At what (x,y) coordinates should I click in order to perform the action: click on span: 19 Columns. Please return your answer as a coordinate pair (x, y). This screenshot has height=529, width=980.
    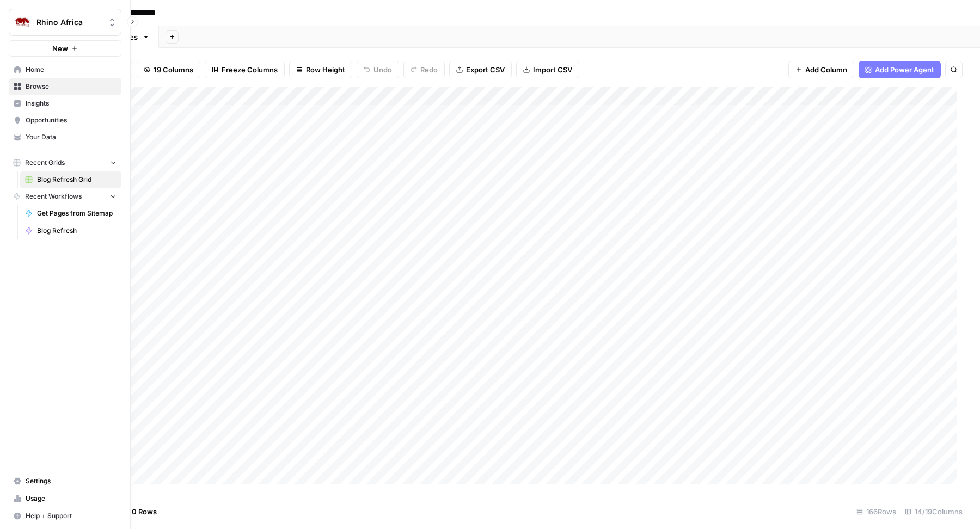
    Looking at the image, I should click on (173, 69).